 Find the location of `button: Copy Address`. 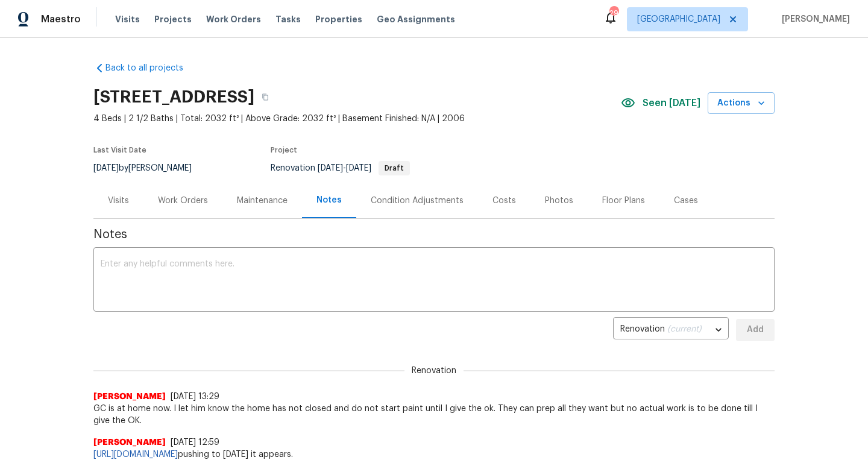

button: Copy Address is located at coordinates (265, 97).